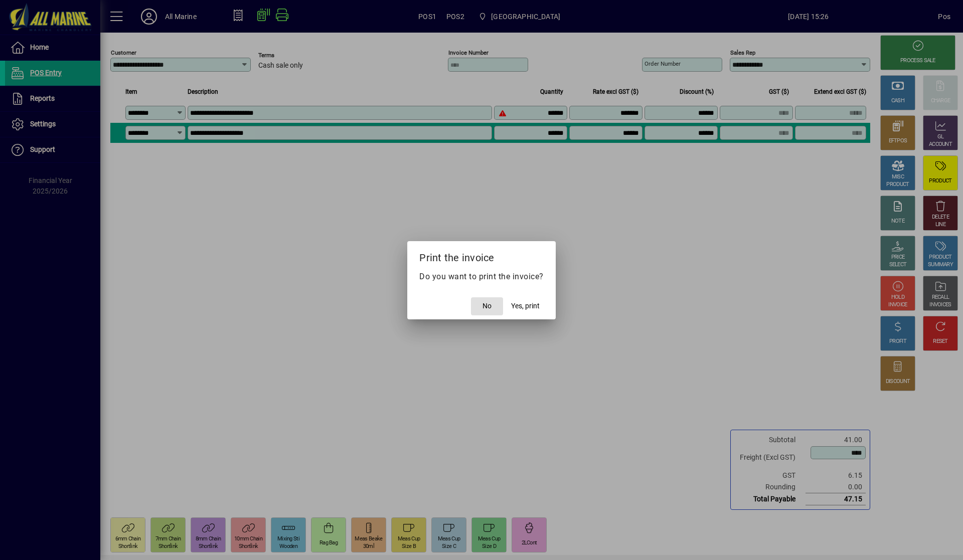  Describe the element at coordinates (482, 256) in the screenshot. I see `h2: Print the invoice` at that location.